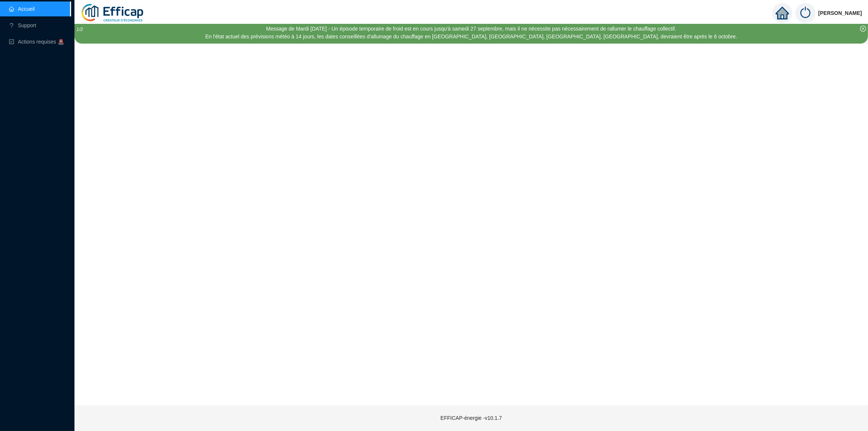  I want to click on span: Actions requises 🚨, so click(41, 42).